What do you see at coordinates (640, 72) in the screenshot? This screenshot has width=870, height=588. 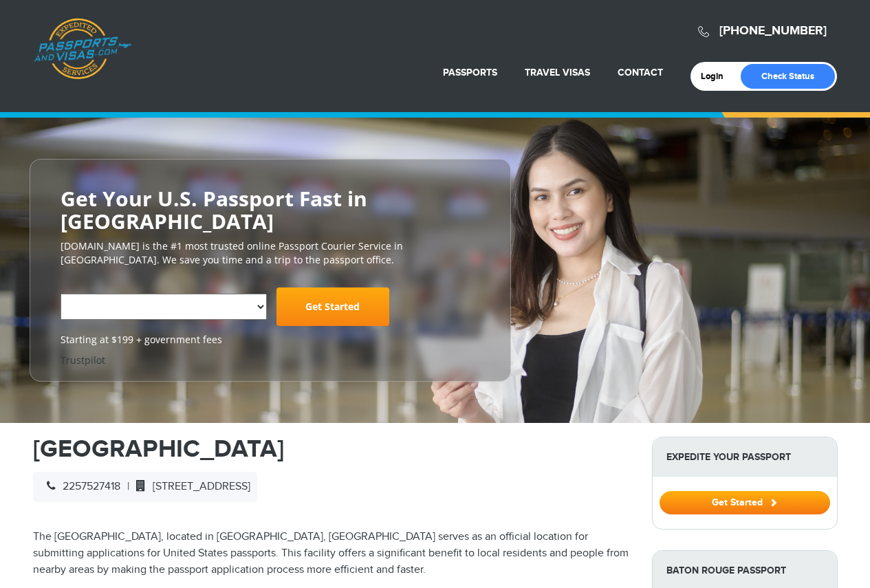 I see `a: Contact` at bounding box center [640, 72].